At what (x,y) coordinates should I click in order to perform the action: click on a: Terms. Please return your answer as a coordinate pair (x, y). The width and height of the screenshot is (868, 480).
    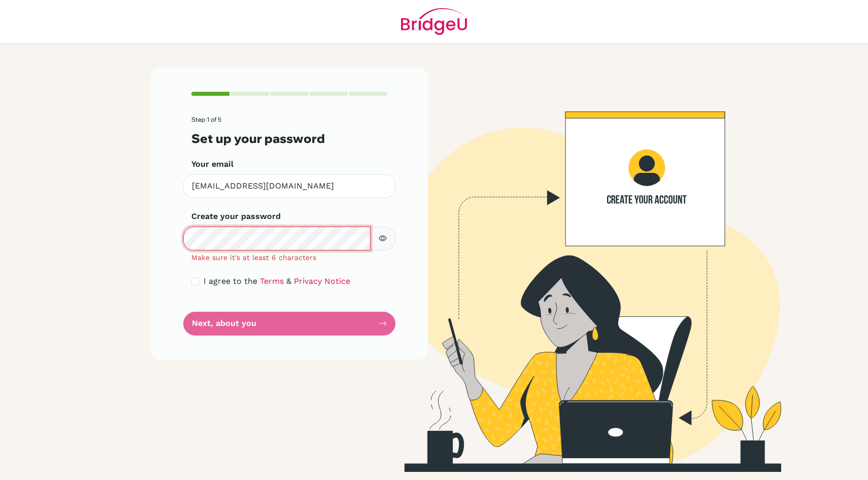
    Looking at the image, I should click on (272, 281).